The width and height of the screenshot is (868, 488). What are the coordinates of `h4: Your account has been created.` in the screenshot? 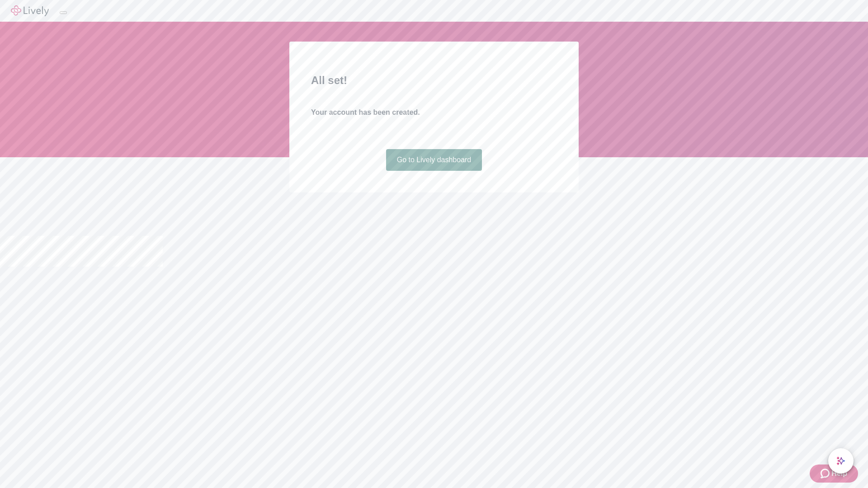 It's located at (434, 112).